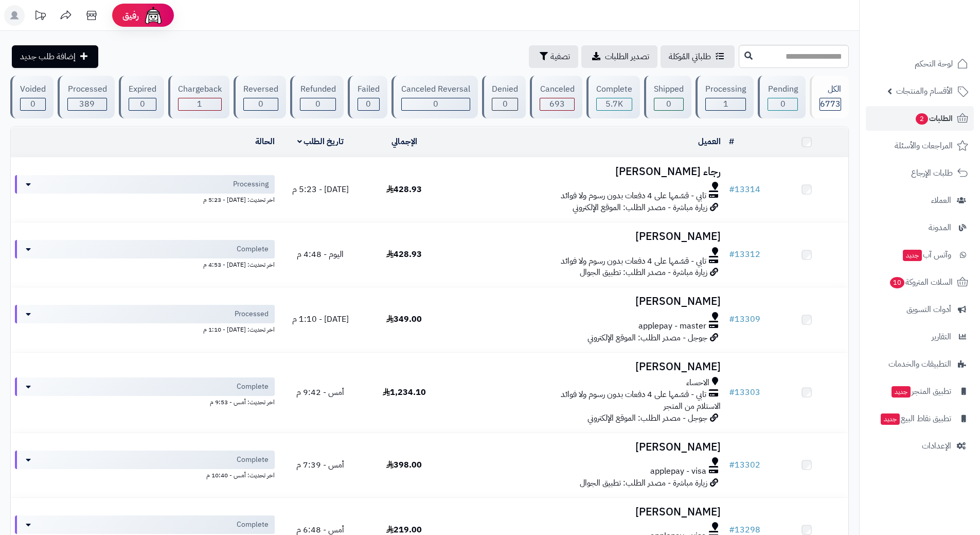 The image size is (980, 535). Describe the element at coordinates (920, 364) in the screenshot. I see `a: التطبيقات والخدمات` at that location.